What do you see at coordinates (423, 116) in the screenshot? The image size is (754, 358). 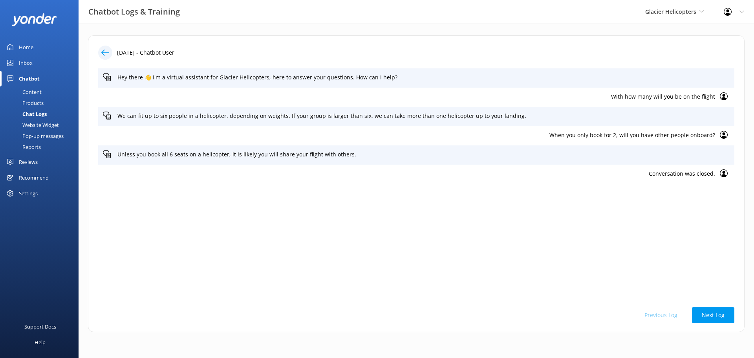 I see `p: We can fit up to six people in a helicopter, depending on weights. If your group is larger than s...` at bounding box center [423, 116].